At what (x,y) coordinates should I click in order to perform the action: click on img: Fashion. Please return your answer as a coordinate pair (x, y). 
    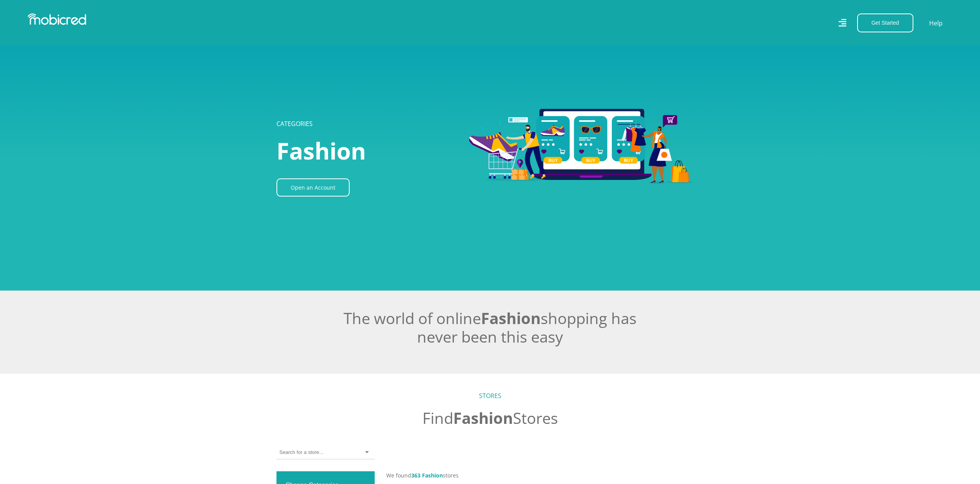
    Looking at the image, I should click on (582, 145).